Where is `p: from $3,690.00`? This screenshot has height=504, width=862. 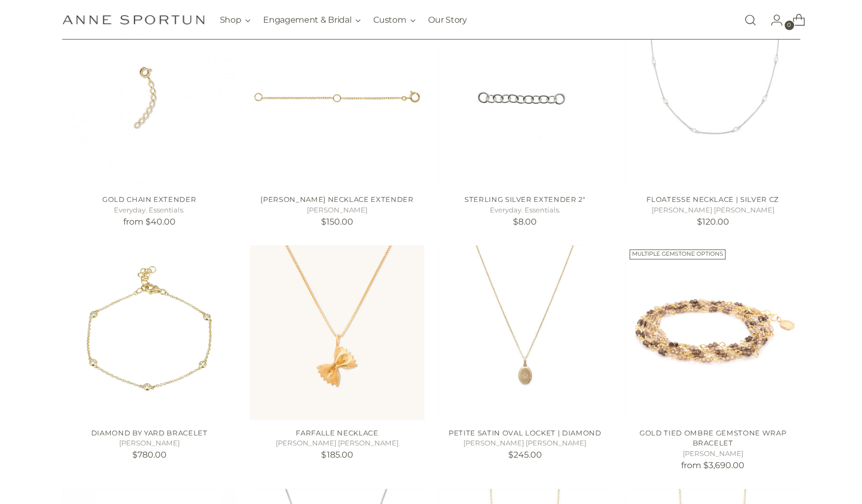
p: from $3,690.00 is located at coordinates (712, 466).